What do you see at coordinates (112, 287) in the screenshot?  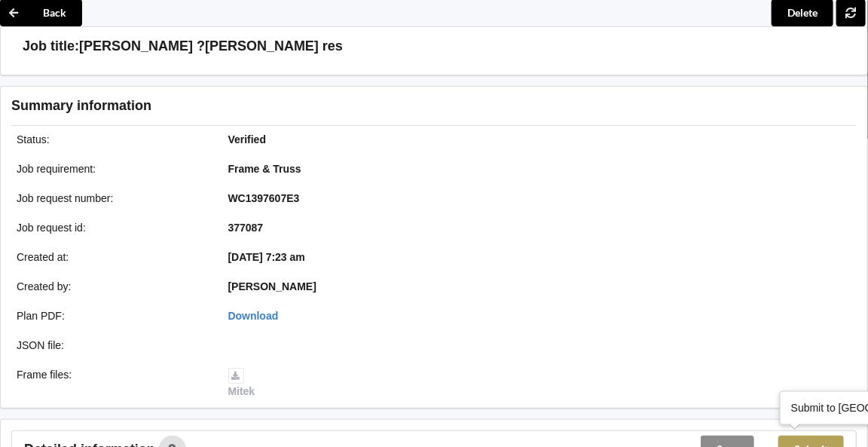 I see `div: Created by :` at bounding box center [112, 287].